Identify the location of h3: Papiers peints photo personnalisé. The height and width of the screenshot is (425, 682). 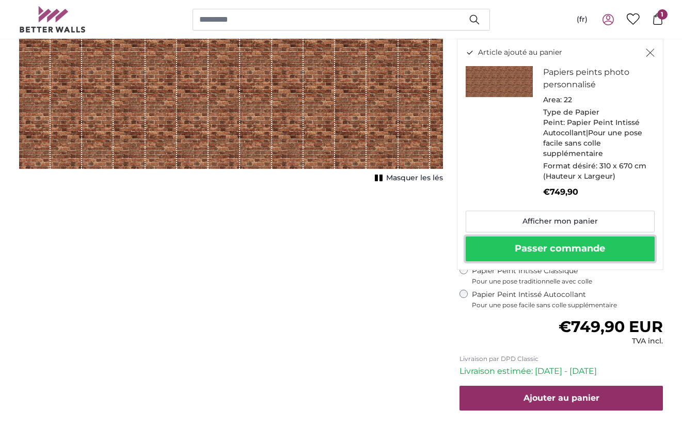
(594, 78).